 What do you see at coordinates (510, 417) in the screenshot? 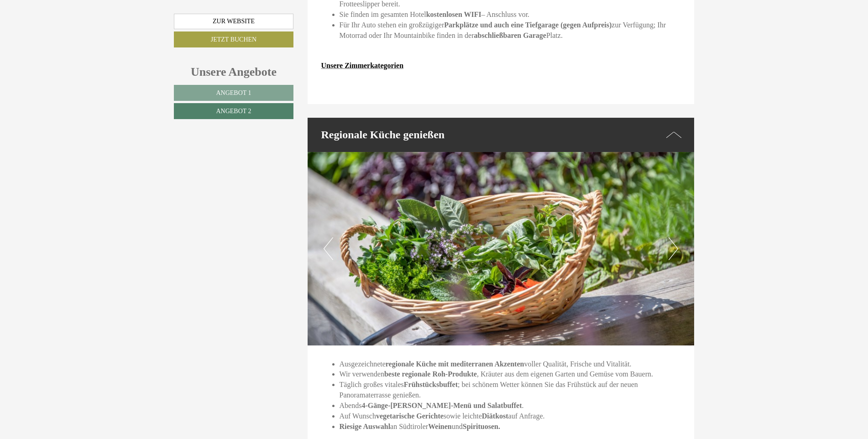
I see `li: Auf Wunsch sowie leichte auf Anfrage.` at bounding box center [510, 417].